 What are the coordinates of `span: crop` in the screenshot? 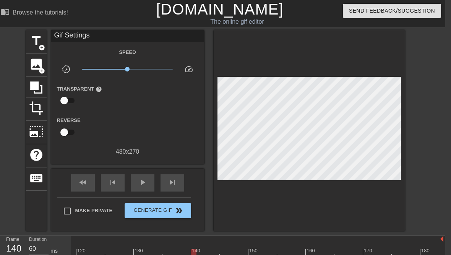 It's located at (36, 108).